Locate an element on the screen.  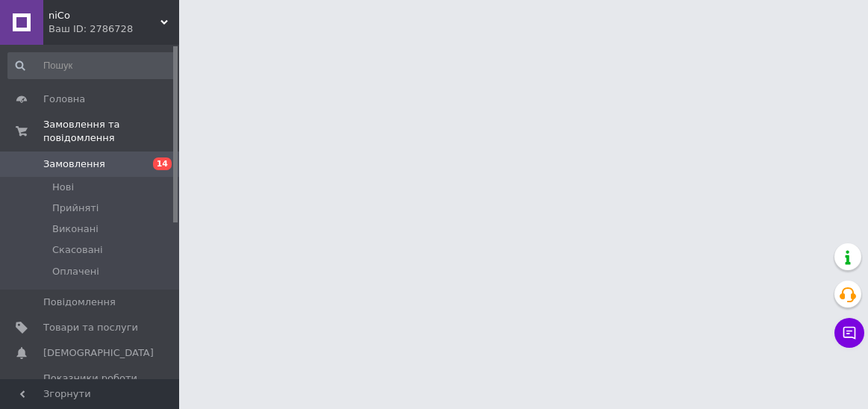
span: Скасовані is located at coordinates (78, 251).